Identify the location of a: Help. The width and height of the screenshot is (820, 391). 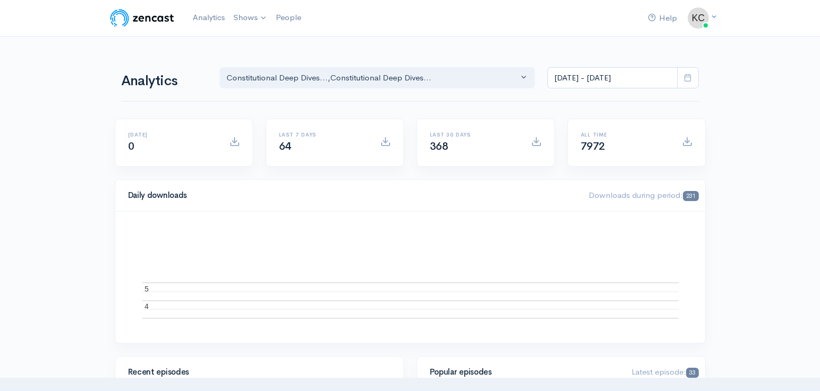
(662, 18).